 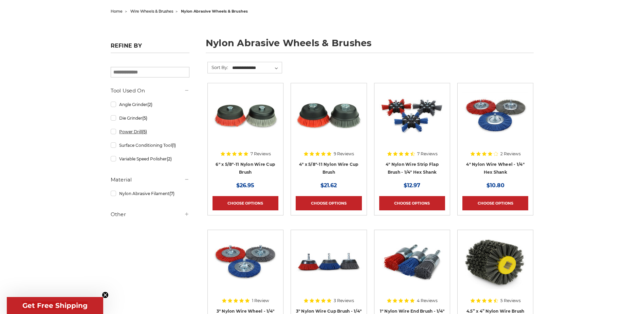 I want to click on a: 4 inch strip flap brush, so click(x=412, y=132).